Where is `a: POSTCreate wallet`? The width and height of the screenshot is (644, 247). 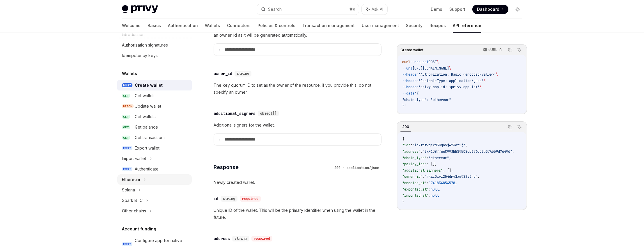
a: POSTCreate wallet is located at coordinates (154, 85).